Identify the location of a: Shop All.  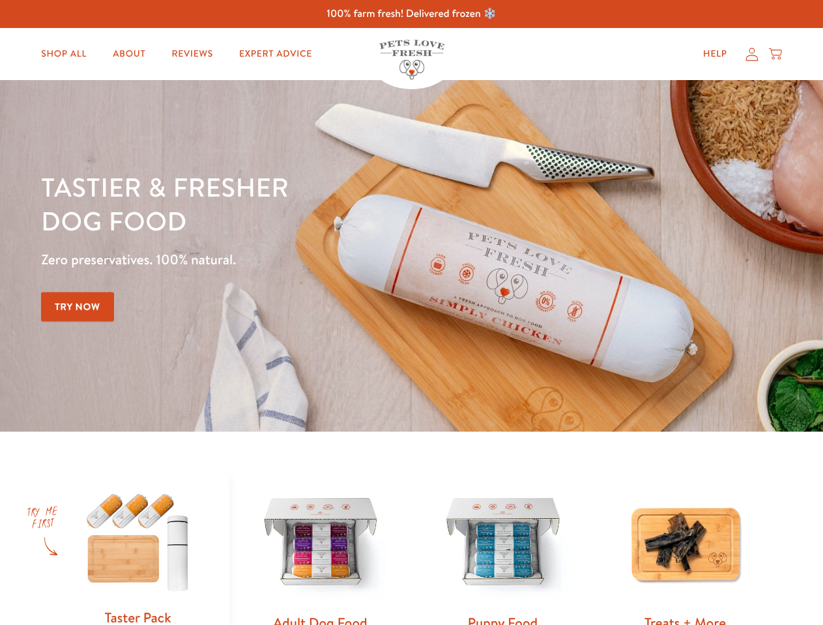
(64, 54).